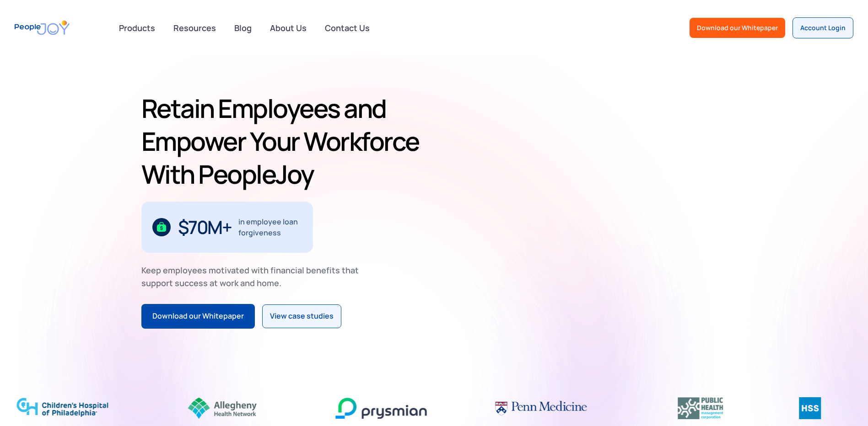  I want to click on a: Contact Us, so click(348, 28).